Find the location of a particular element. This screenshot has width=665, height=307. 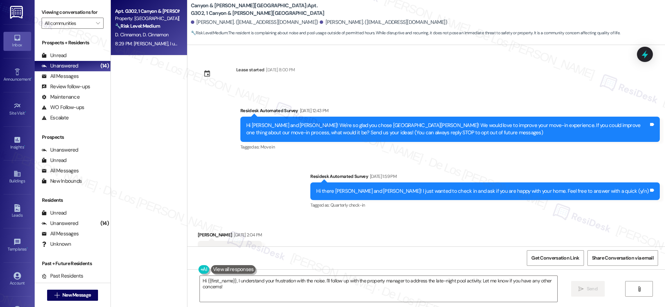

div: Lease started is located at coordinates (250, 70).